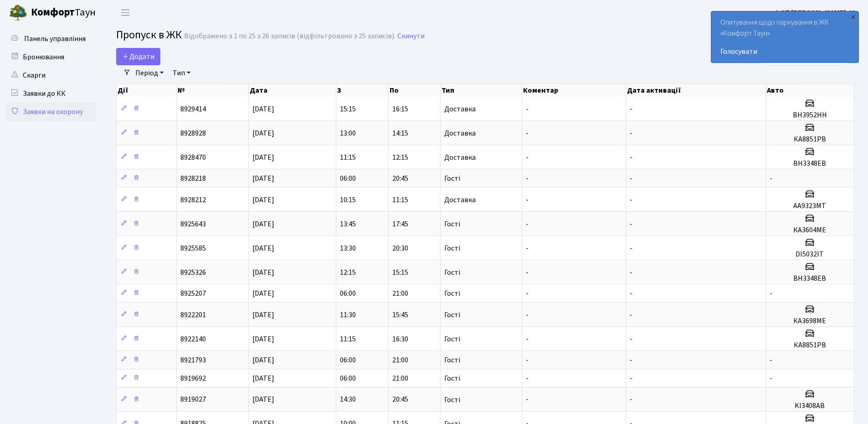 This screenshot has width=868, height=424. I want to click on span: 14:30, so click(347, 399).